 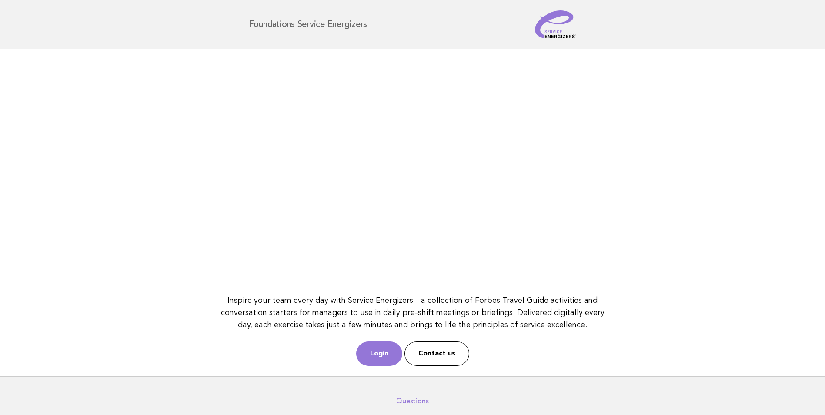 What do you see at coordinates (556, 24) in the screenshot?
I see `img: Service Energizers` at bounding box center [556, 24].